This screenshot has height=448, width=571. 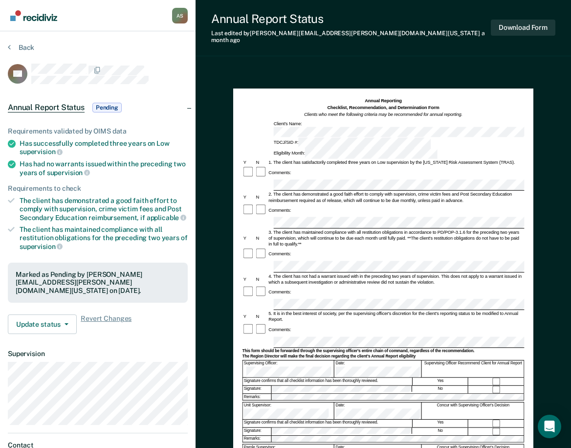 I want to click on div: Supervising Officer:, so click(x=288, y=369).